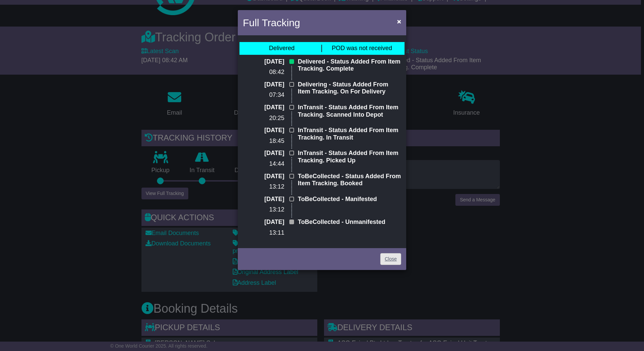 The width and height of the screenshot is (644, 351). Describe the element at coordinates (281, 48) in the screenshot. I see `div: Delivered` at that location.